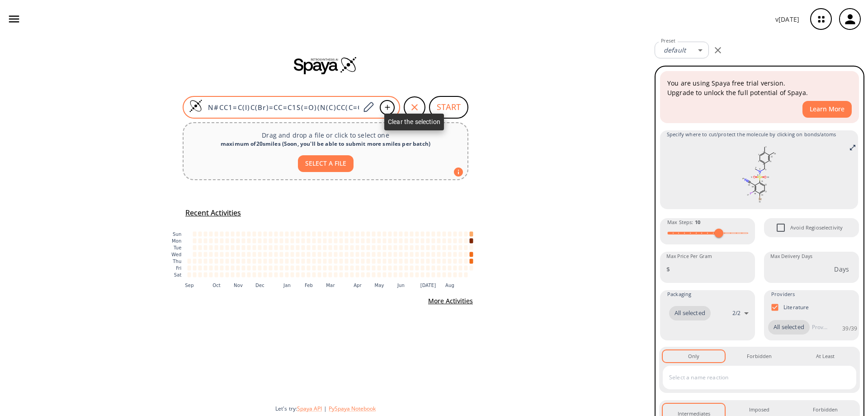 The height and width of the screenshot is (416, 868). I want to click on div: Only, so click(694, 356).